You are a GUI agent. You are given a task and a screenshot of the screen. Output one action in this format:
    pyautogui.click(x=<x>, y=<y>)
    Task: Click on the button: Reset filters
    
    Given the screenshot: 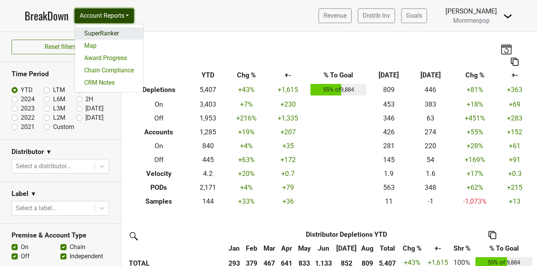 What is the action you would take?
    pyautogui.click(x=60, y=47)
    